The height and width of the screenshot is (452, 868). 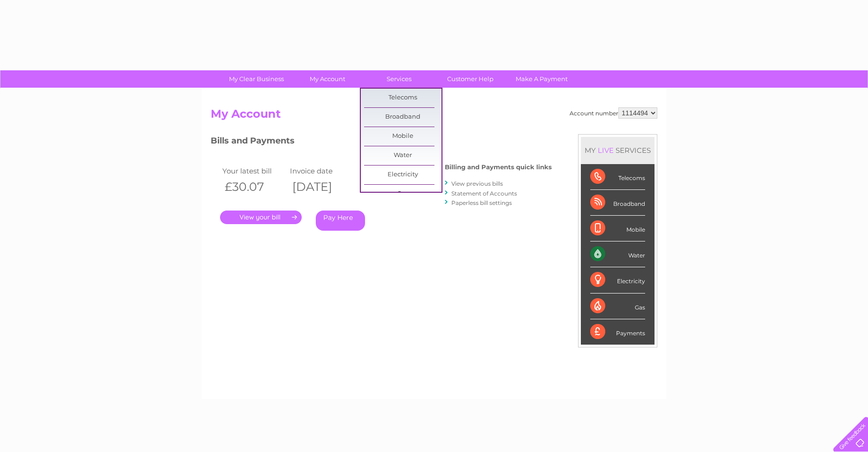 I want to click on a: Customer Help, so click(x=470, y=79).